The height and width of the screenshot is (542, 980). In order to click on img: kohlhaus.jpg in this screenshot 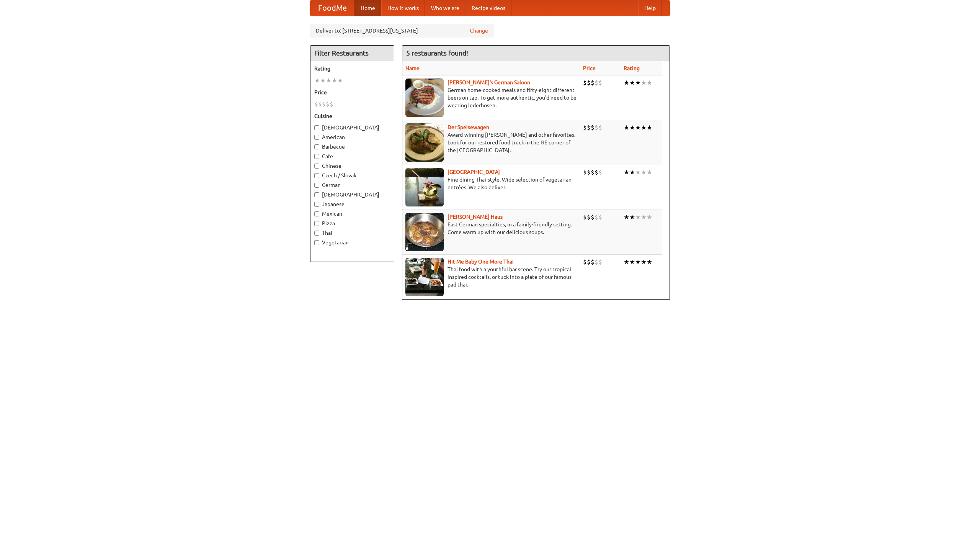, I will do `click(425, 232)`.